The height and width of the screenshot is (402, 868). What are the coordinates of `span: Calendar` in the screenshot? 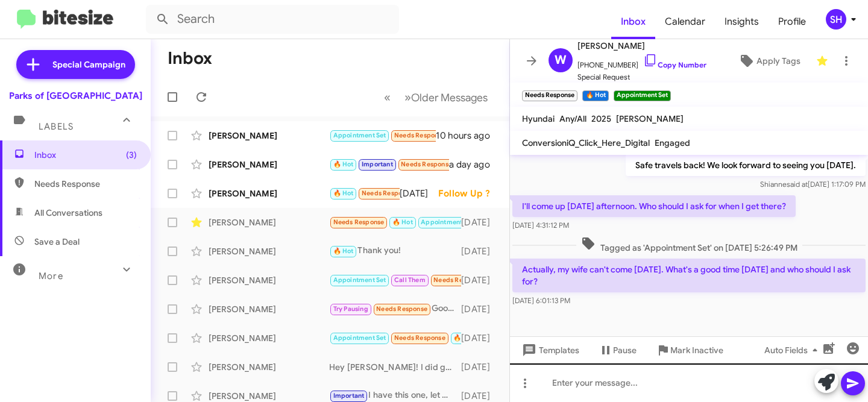 It's located at (685, 22).